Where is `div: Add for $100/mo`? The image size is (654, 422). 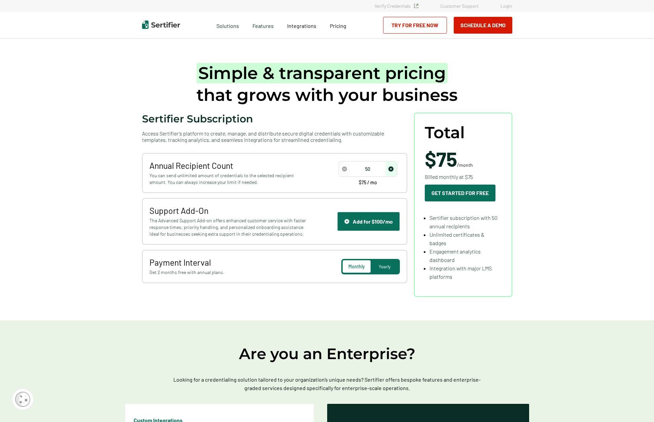
div: Add for $100/mo is located at coordinates (368, 221).